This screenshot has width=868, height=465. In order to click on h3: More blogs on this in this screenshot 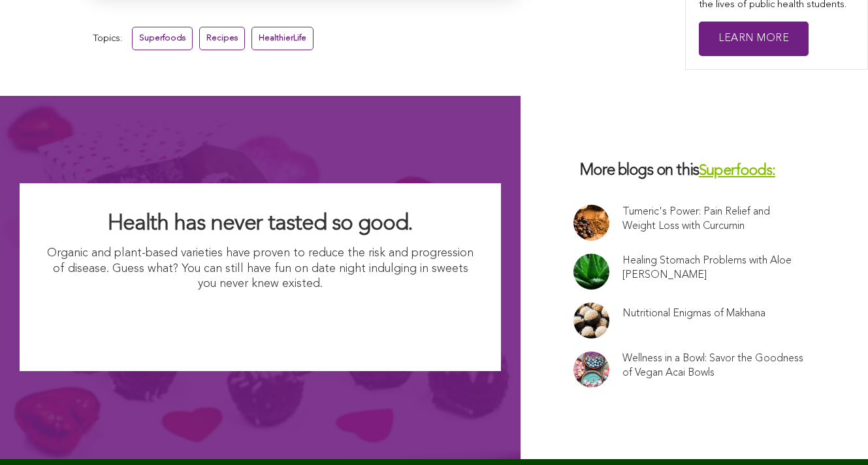, I will do `click(694, 171)`.